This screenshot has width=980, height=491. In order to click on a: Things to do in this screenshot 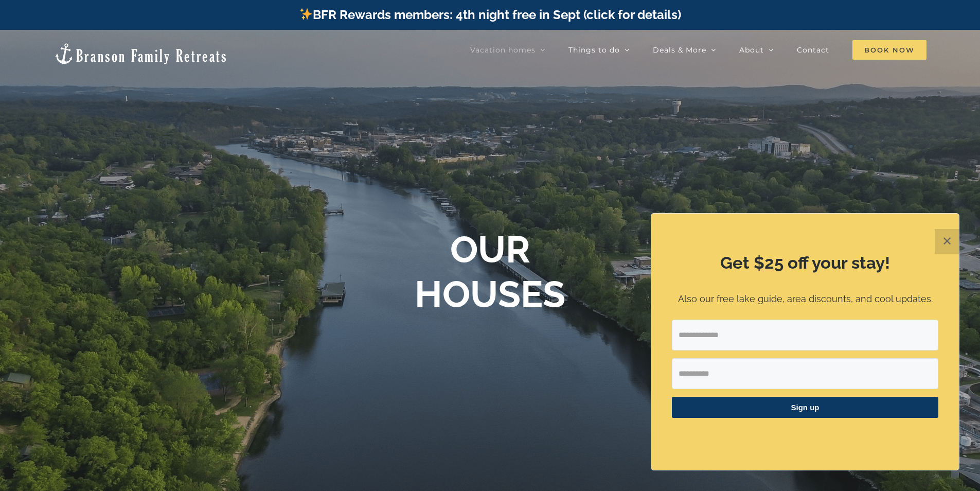, I will do `click(599, 50)`.